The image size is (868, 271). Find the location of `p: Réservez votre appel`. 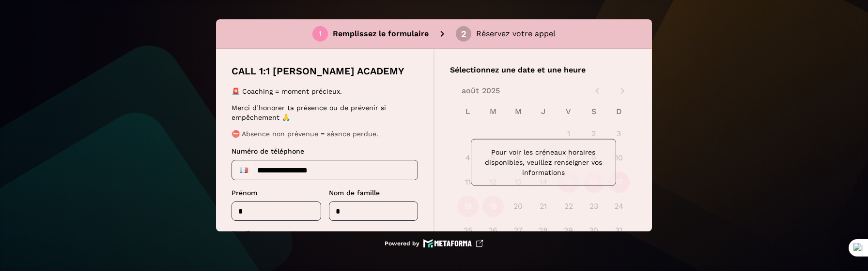

p: Réservez votre appel is located at coordinates (516, 34).